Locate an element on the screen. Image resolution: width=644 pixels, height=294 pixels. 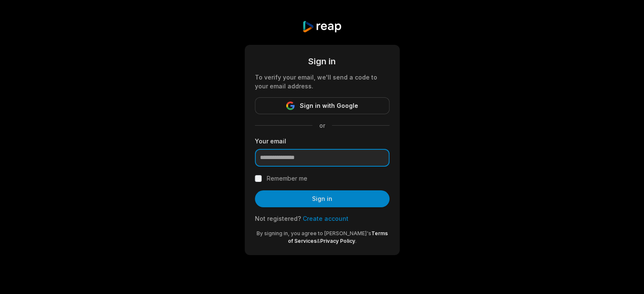
span: Sign in with Google is located at coordinates (329, 106).